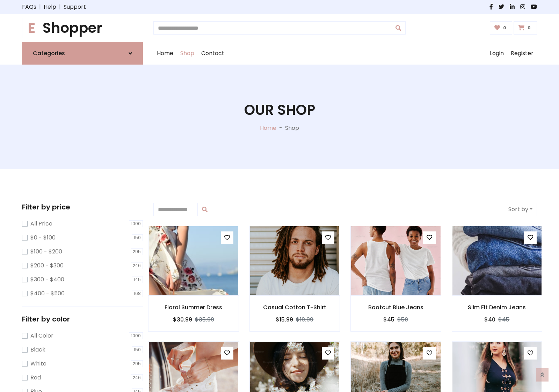 Image resolution: width=559 pixels, height=392 pixels. What do you see at coordinates (388, 319) in the screenshot?
I see `h6: $45` at bounding box center [388, 319].